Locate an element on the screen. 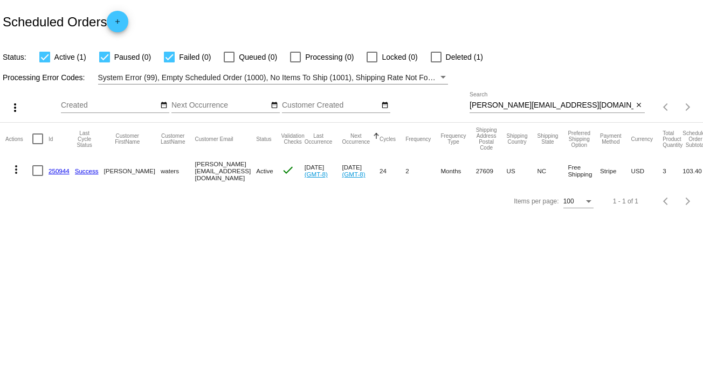  button: Change sorting for Status is located at coordinates (263, 139).